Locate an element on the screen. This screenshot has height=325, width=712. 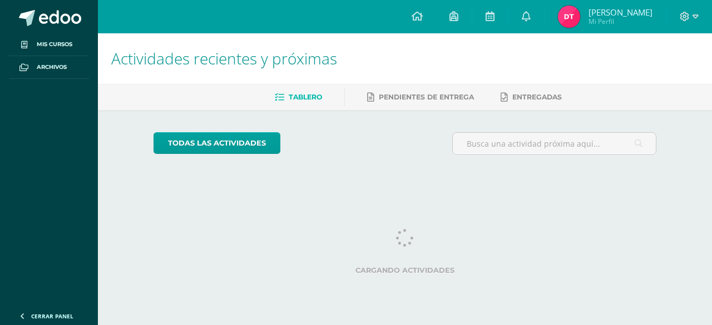
a: Pendientes de entrega is located at coordinates (420, 97).